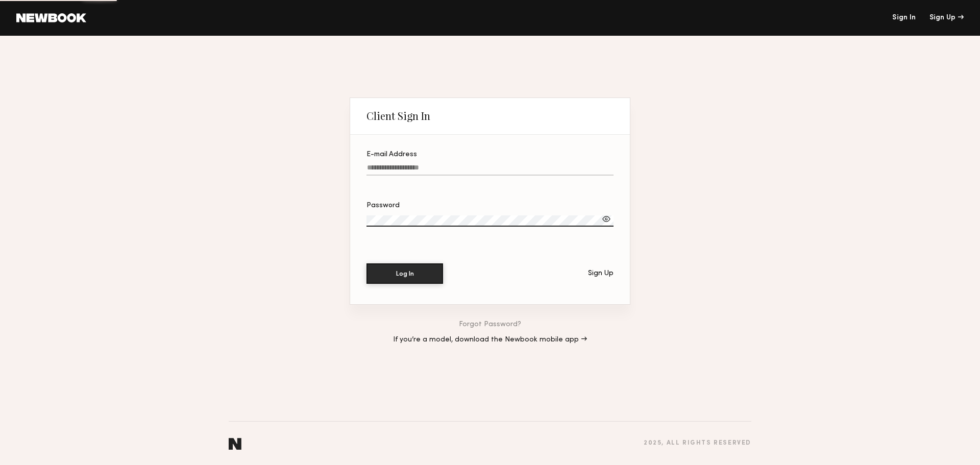 The image size is (980, 465). I want to click on div: E-mail Address, so click(490, 155).